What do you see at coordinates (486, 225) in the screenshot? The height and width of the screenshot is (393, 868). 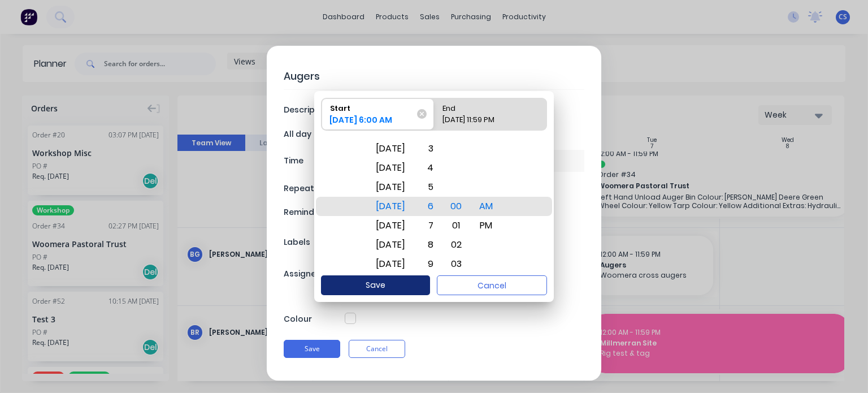 I see `div: PM` at bounding box center [486, 225].